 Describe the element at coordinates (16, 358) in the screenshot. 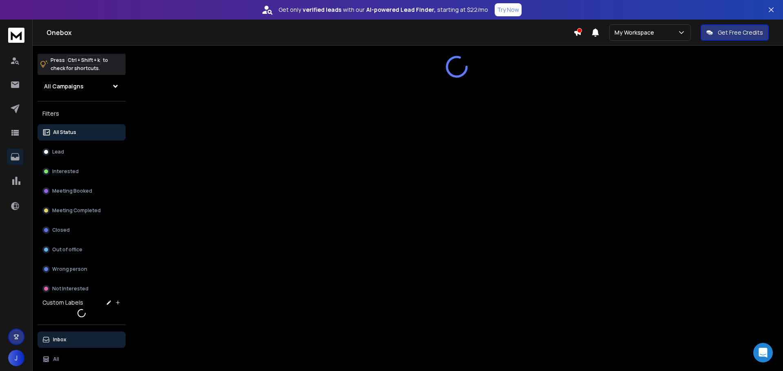

I see `button: J` at that location.